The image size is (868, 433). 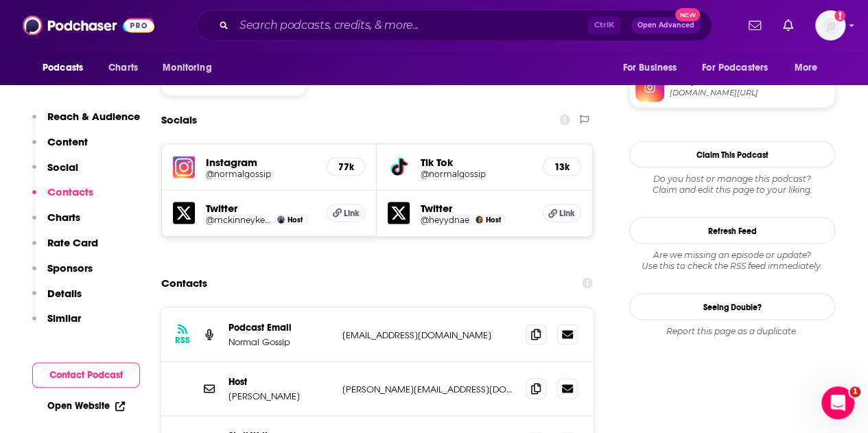 What do you see at coordinates (444, 219) in the screenshot?
I see `h5: @heyydnae` at bounding box center [444, 219].